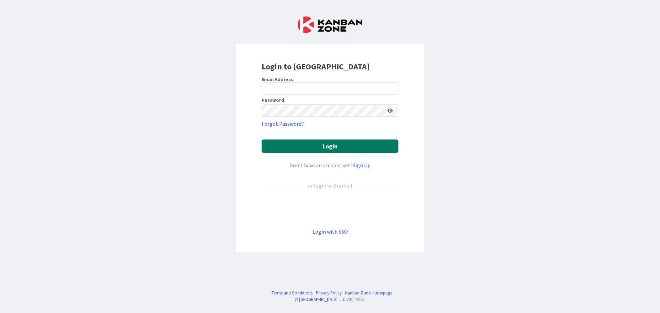 This screenshot has width=660, height=313. I want to click on div: © LLC 2017- 2025 ., so click(330, 300).